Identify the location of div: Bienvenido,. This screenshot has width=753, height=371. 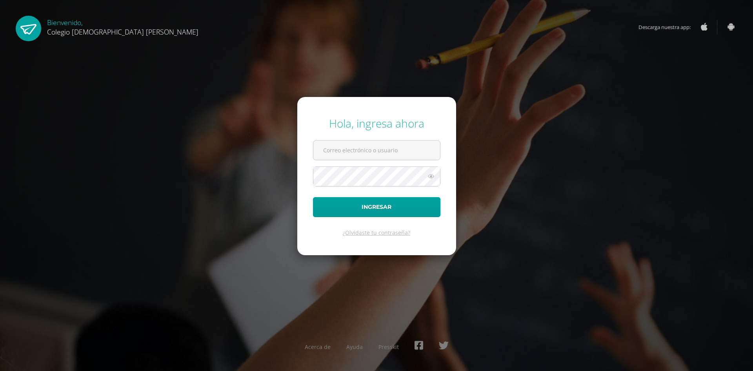
(123, 26).